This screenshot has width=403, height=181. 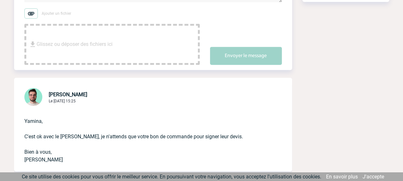 I want to click on span: Ajouter un fichier, so click(x=56, y=13).